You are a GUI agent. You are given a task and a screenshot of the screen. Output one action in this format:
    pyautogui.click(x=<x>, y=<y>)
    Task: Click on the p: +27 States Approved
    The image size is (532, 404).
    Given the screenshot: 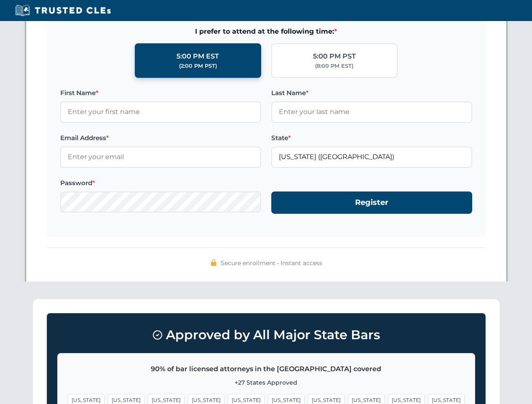 What is the action you would take?
    pyautogui.click(x=266, y=382)
    